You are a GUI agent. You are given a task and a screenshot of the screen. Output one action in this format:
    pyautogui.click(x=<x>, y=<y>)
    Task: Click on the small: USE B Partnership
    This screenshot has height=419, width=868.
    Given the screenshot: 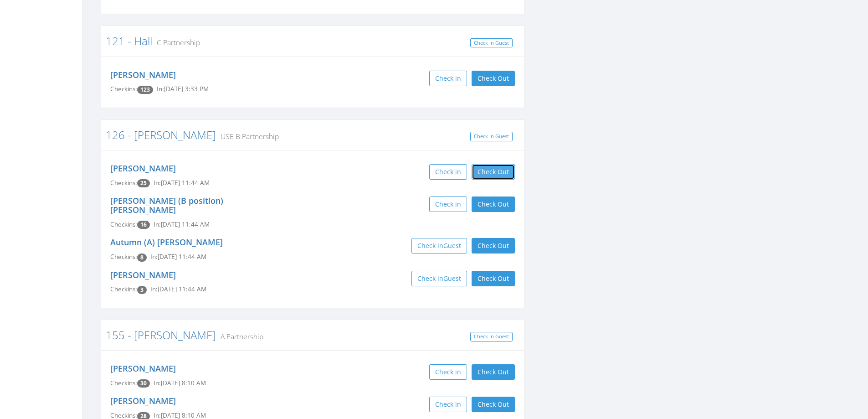 What is the action you would take?
    pyautogui.click(x=247, y=136)
    